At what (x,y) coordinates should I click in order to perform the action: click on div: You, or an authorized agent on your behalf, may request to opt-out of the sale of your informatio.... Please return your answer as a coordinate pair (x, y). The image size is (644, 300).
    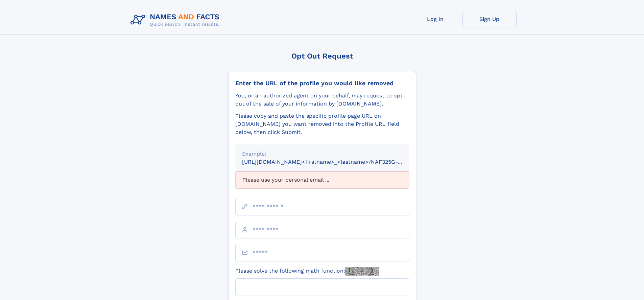
    Looking at the image, I should click on (322, 99).